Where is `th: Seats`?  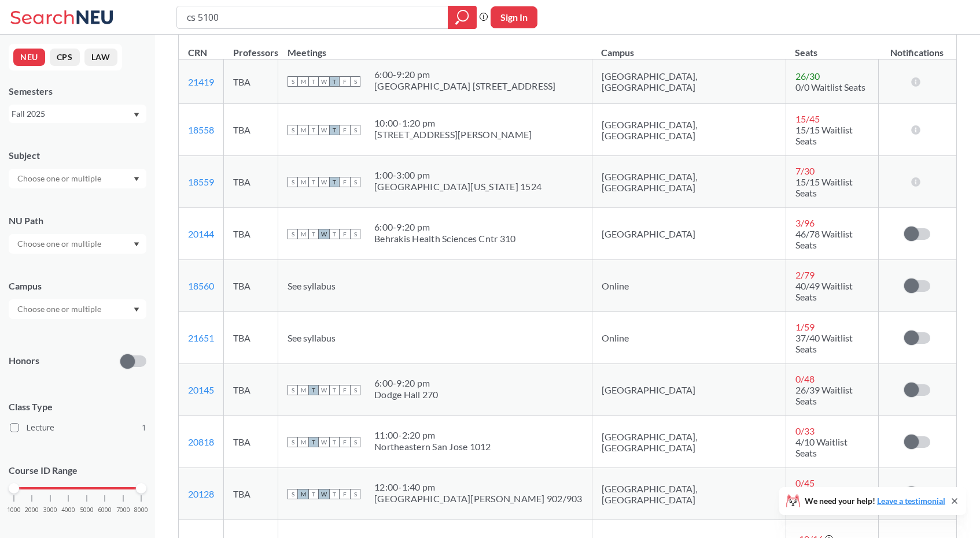
th: Seats is located at coordinates (832, 47).